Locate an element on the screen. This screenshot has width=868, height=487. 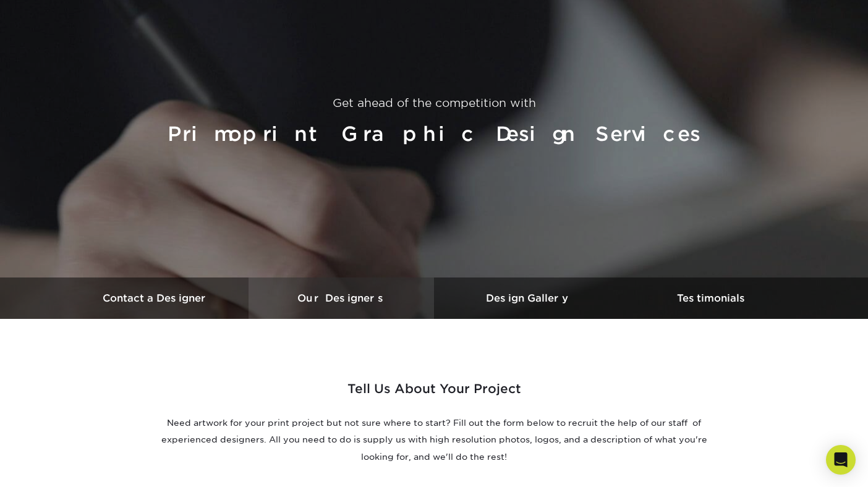
h3: Design Gallery is located at coordinates (527, 298).